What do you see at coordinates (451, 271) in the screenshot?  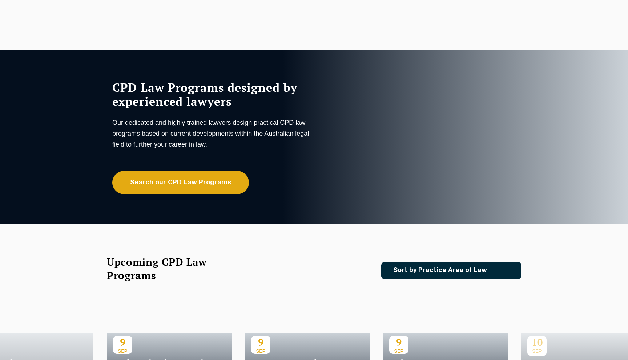 I see `a: Sort by Practice Area of Law` at bounding box center [451, 271].